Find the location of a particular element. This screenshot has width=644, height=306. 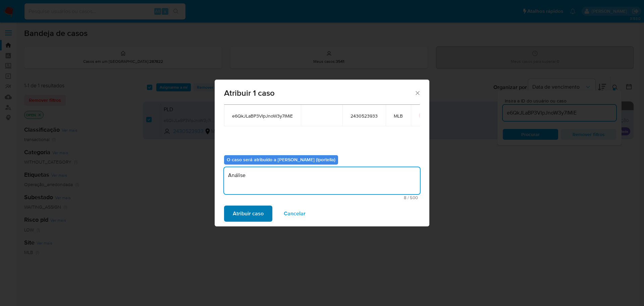

span: Atribuir caso is located at coordinates (248, 213).